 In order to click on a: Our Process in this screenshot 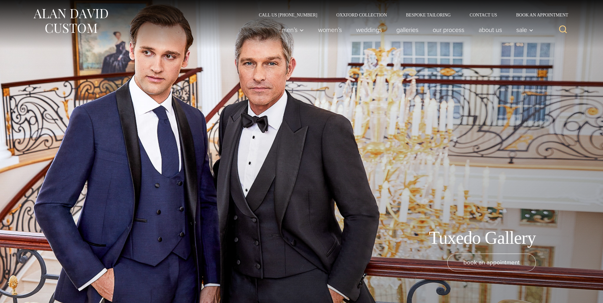, I will do `click(448, 30)`.